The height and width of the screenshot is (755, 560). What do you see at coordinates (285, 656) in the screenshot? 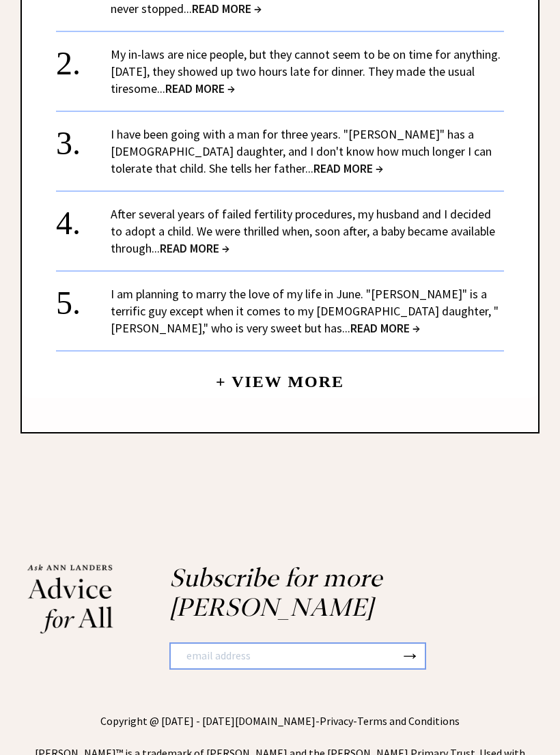
I see `input: email address` at bounding box center [285, 656].